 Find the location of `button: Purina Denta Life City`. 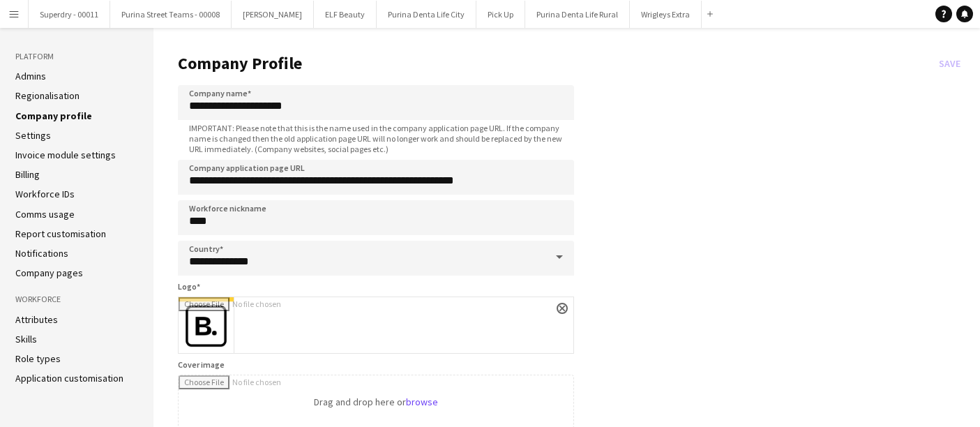

button: Purina Denta Life City is located at coordinates (426, 14).